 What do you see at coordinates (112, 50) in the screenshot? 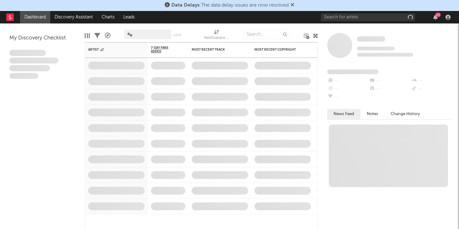
I see `div: Artist` at bounding box center [112, 50].